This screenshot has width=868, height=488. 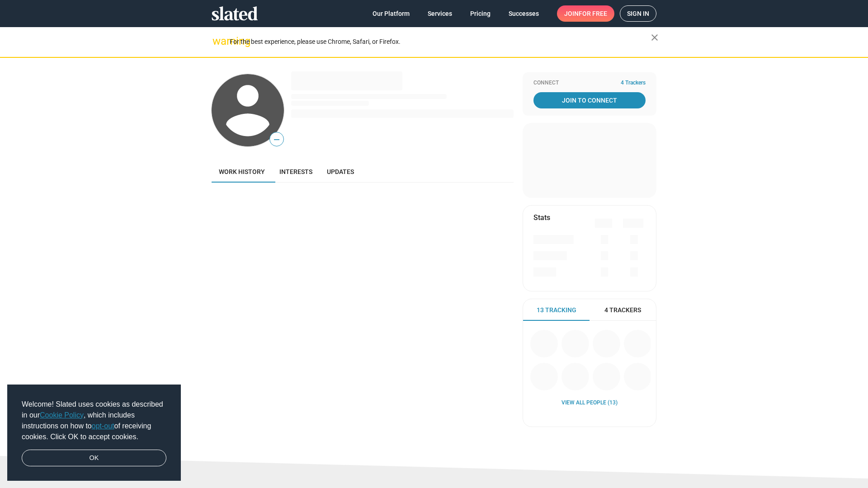 What do you see at coordinates (590, 403) in the screenshot?
I see `a: View all People (13)` at bounding box center [590, 403].